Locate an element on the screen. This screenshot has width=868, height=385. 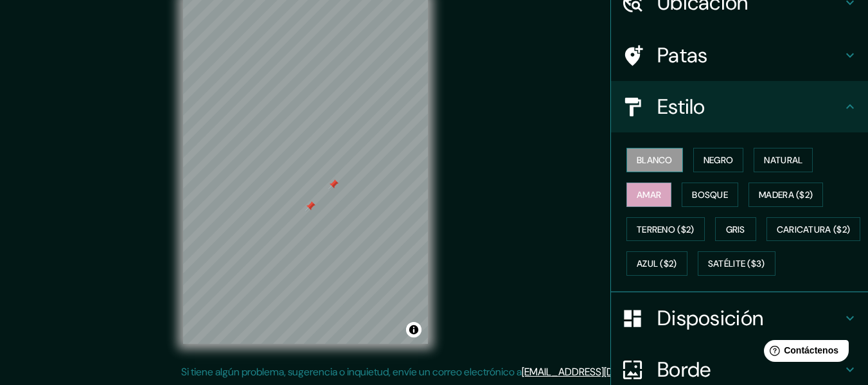
button: Blanco is located at coordinates (655, 160).